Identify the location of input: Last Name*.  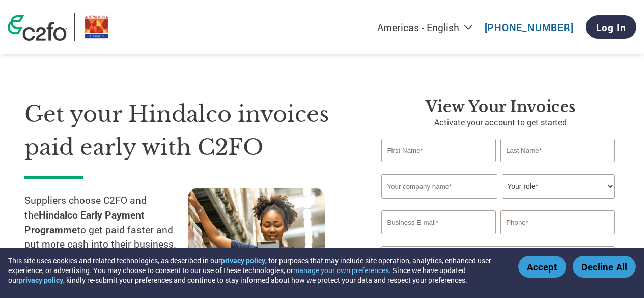
(558, 150).